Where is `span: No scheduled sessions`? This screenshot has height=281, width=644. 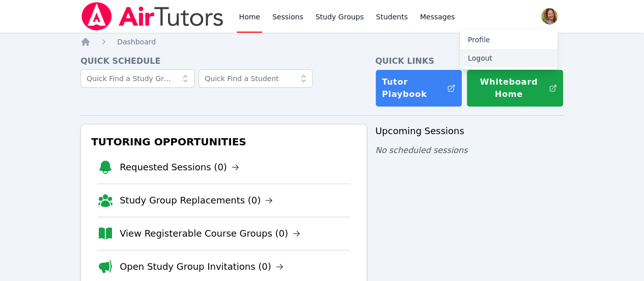 span: No scheduled sessions is located at coordinates (421, 150).